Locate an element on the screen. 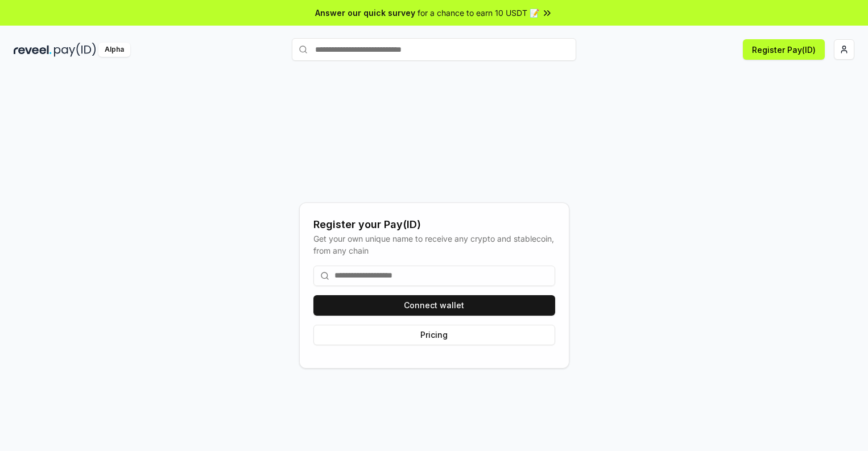 This screenshot has height=451, width=868. span: Answer our quick survey is located at coordinates (365, 13).